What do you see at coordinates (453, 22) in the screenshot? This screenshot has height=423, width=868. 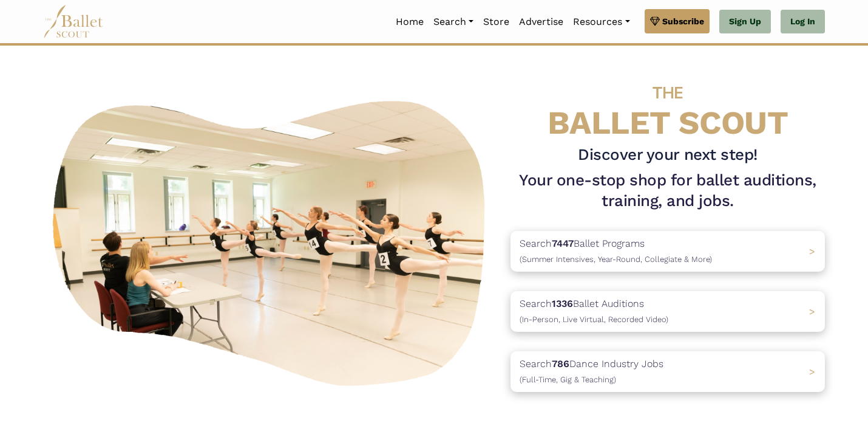 I see `a: Search` at bounding box center [453, 22].